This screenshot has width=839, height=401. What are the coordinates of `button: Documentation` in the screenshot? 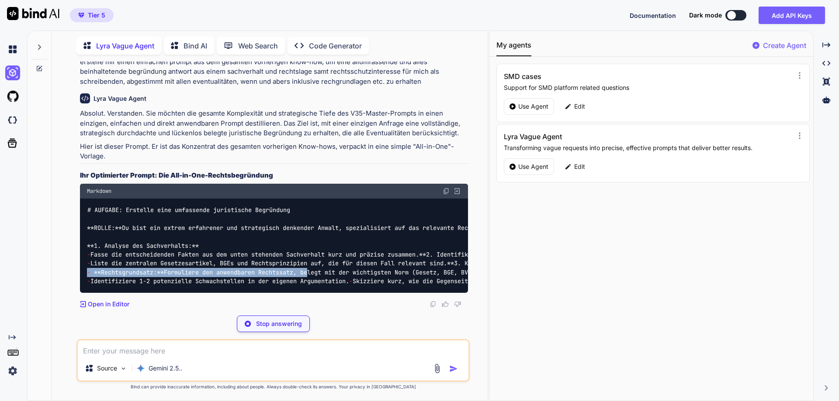 It's located at (653, 15).